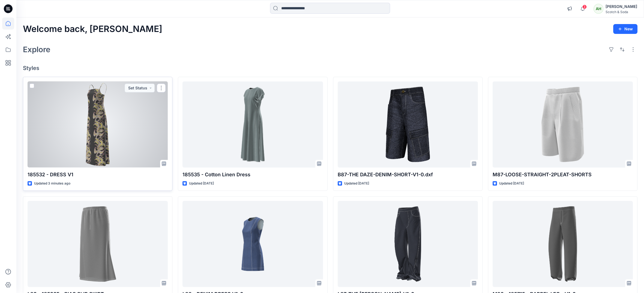 This screenshot has height=293, width=644. I want to click on h2: Explore, so click(36, 49).